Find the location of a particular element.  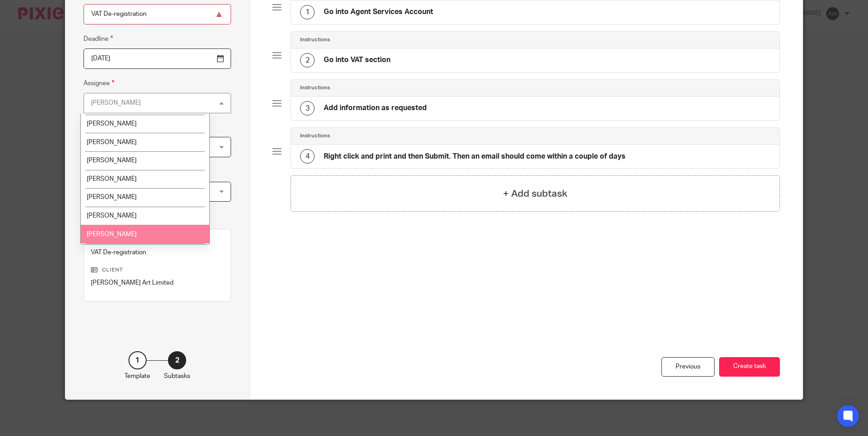

h4: + Add subtask is located at coordinates (535, 194).